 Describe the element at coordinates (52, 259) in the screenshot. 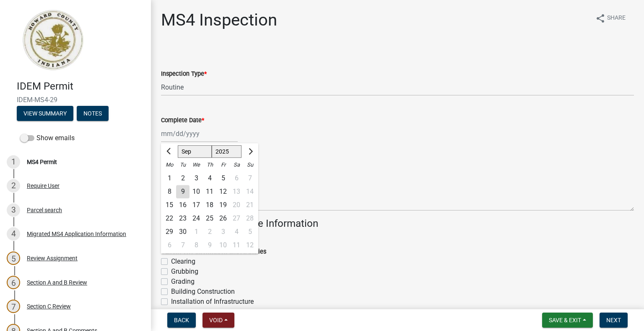

I see `div: Review Assignment` at that location.